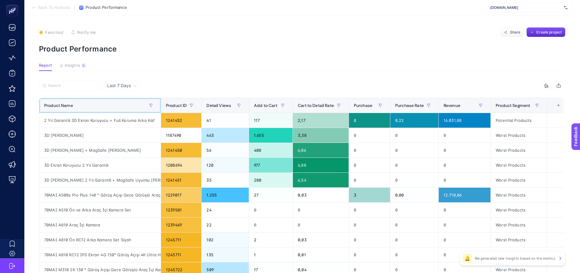 This screenshot has width=580, height=273. I want to click on div: 16.031,88, so click(465, 120).